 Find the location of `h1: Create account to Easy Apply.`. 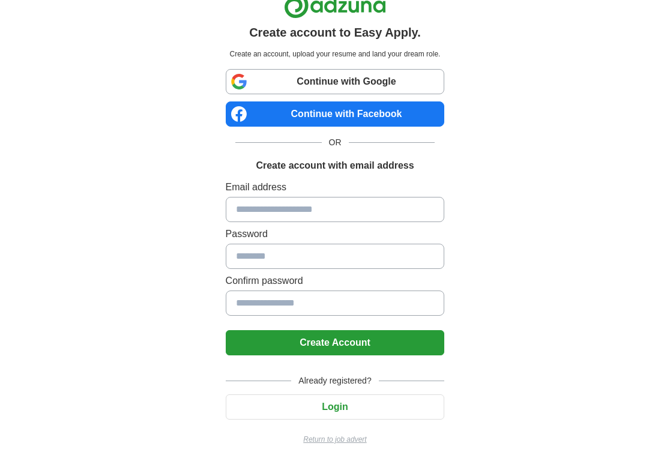

h1: Create account to Easy Apply. is located at coordinates (335, 32).